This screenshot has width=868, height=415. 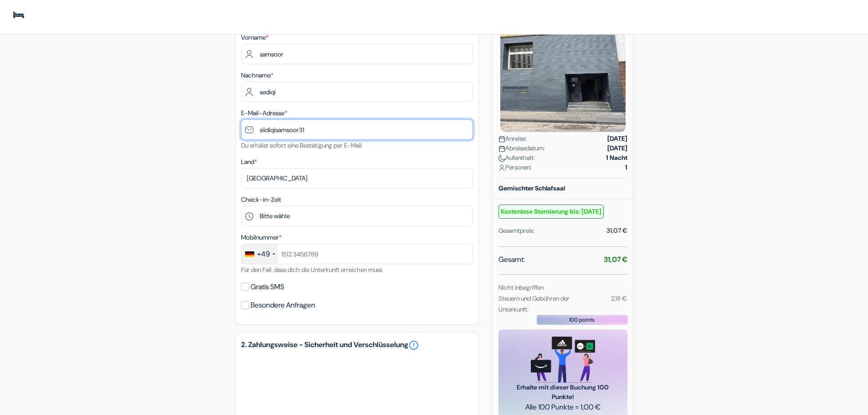 What do you see at coordinates (513, 139) in the screenshot?
I see `span: Anreise:` at bounding box center [513, 139].